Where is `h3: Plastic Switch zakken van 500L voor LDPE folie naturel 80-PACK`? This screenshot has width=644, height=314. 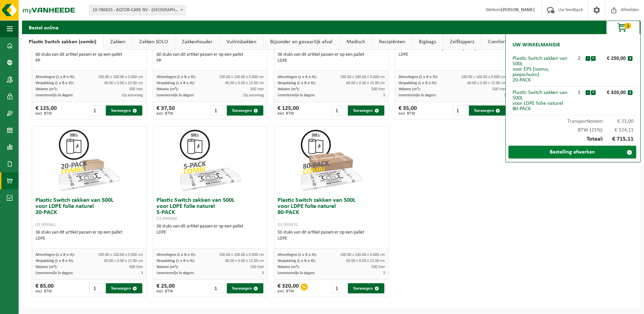
h3: Plastic Switch zakken van 500L voor LDPE folie naturel 80-PACK is located at coordinates (331, 213).